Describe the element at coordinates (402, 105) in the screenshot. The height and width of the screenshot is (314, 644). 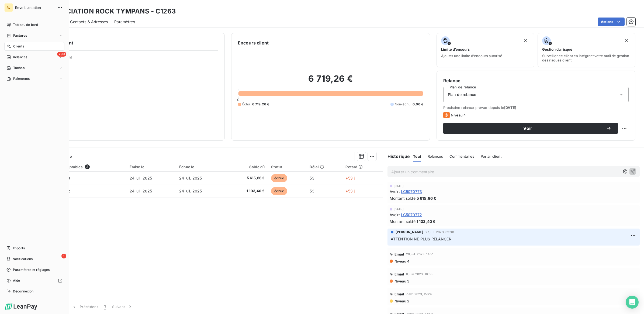
I see `span: Non-échu` at that location.